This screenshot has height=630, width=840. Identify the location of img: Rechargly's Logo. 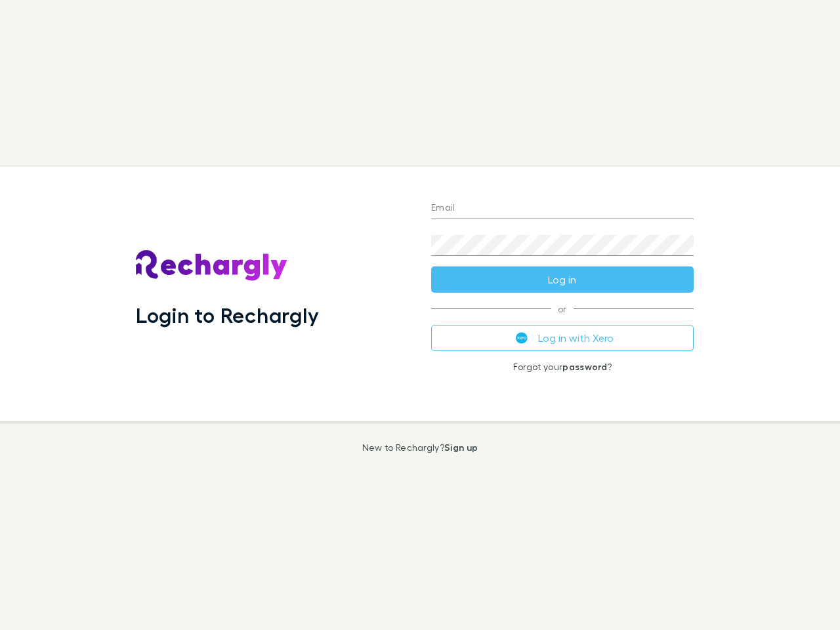
(212, 266).